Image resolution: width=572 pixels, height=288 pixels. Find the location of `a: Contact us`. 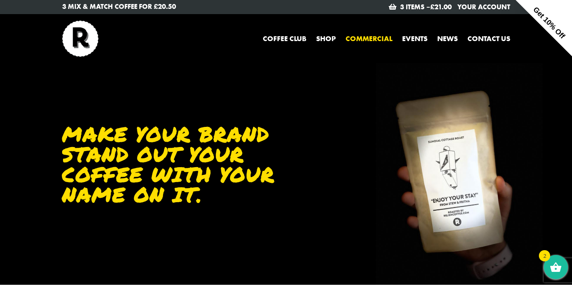

a: Contact us is located at coordinates (488, 38).